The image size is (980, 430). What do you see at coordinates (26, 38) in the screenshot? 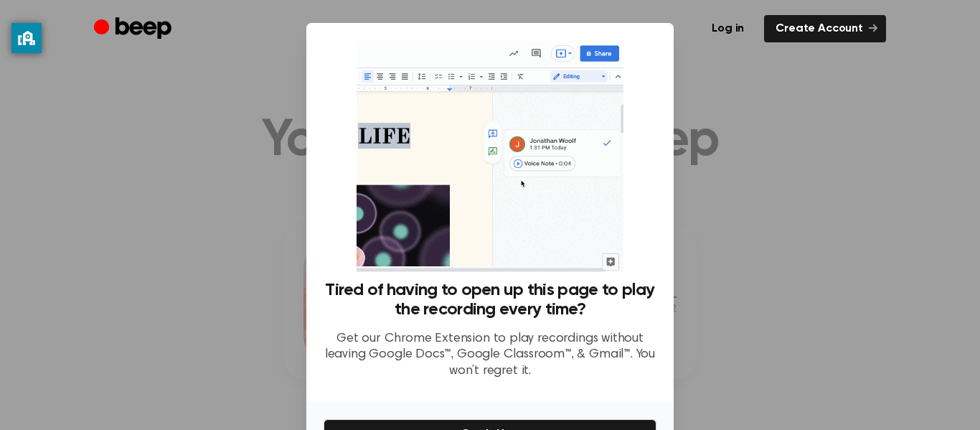
I see `button: privacy banner` at bounding box center [26, 38].